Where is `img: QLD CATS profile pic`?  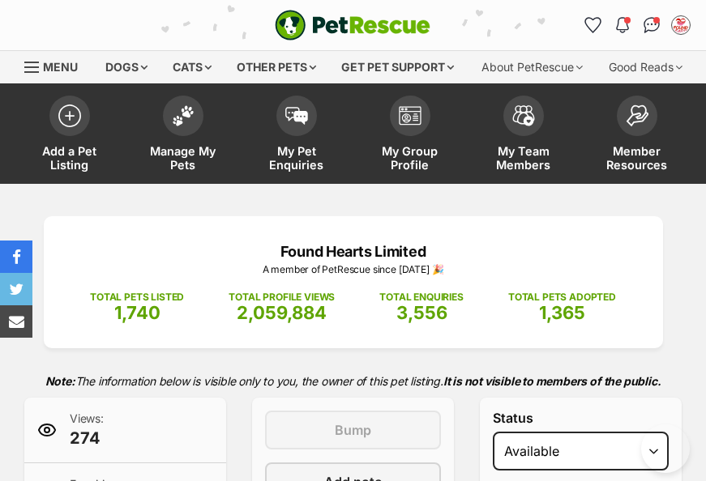 img: QLD CATS profile pic is located at coordinates (681, 25).